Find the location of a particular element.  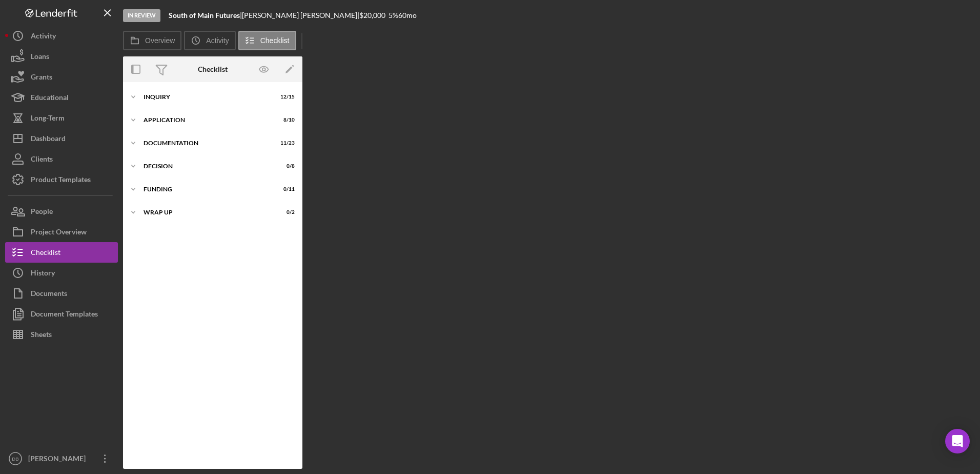

a: Clients is located at coordinates (61, 159).